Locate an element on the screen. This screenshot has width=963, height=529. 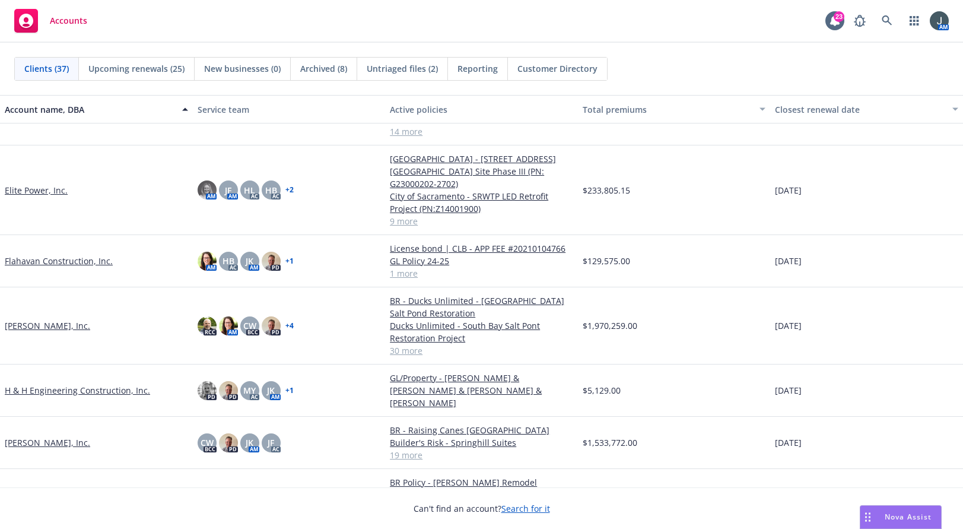
a: Report a Bug is located at coordinates (860, 21).